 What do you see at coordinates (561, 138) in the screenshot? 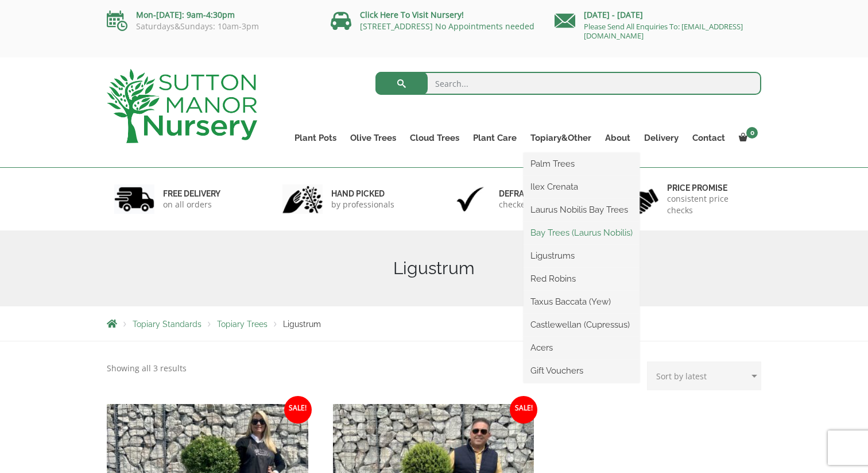
I see `a: Topiary&Other` at bounding box center [561, 138].